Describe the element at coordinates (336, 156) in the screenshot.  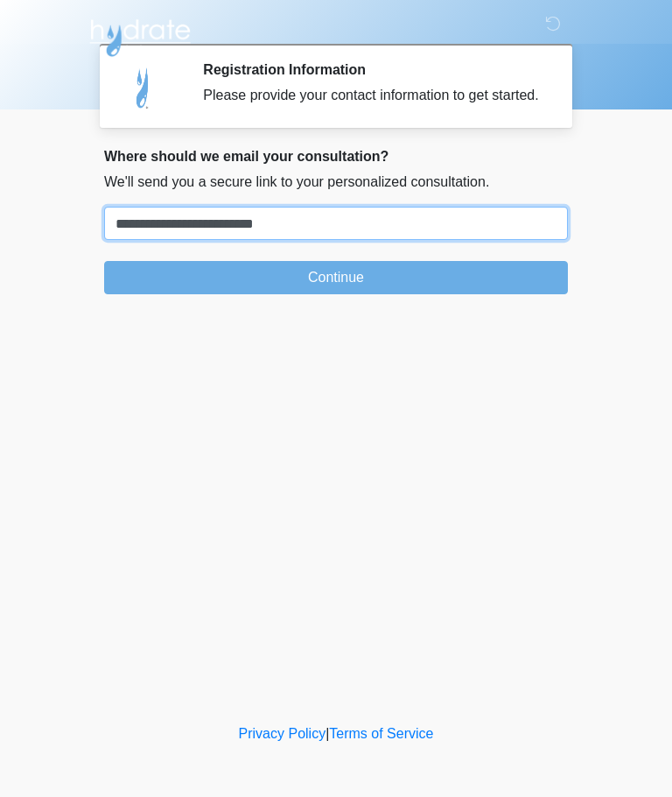
I see `h2: Where should we email your consultation?` at that location.